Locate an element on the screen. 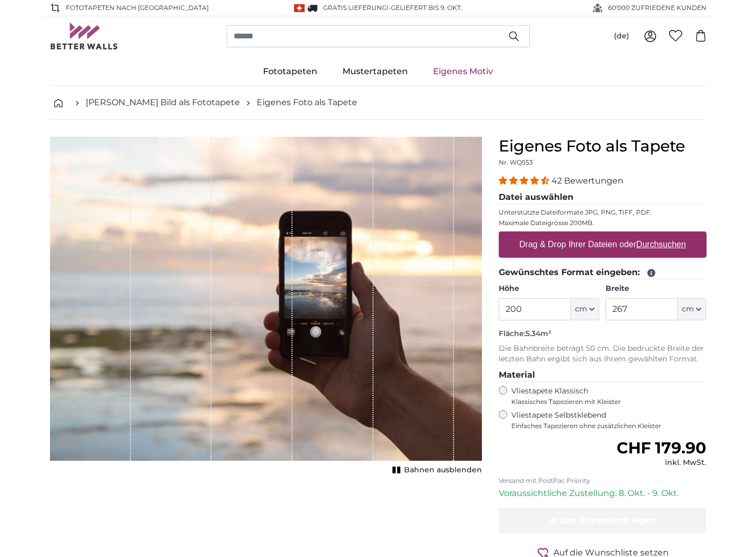  legend: Datei auswählen is located at coordinates (603, 197).